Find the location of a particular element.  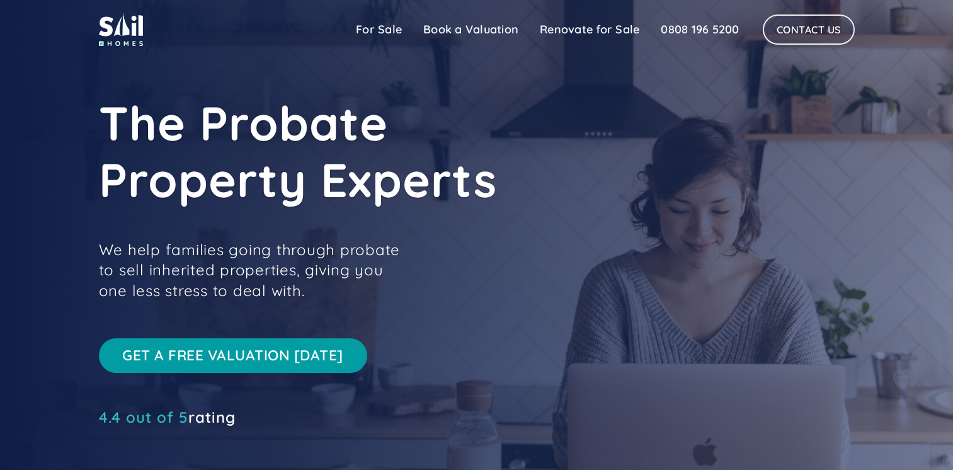

div: rating is located at coordinates (167, 417).